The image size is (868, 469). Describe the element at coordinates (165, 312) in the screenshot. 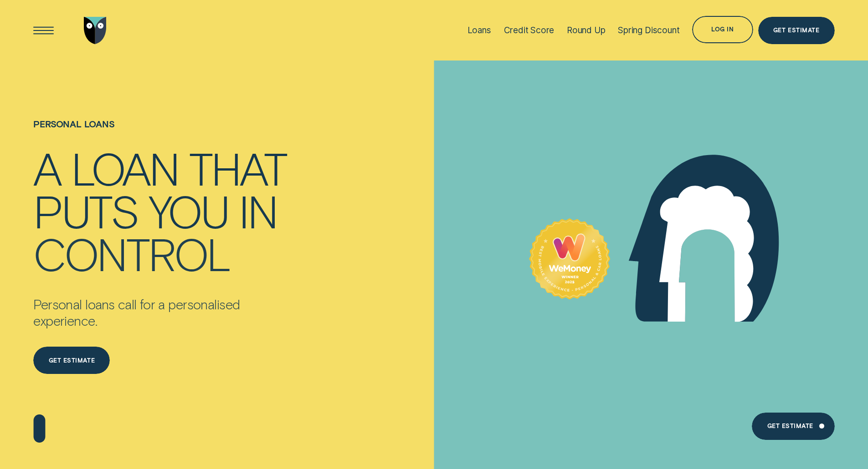

I see `p: Personal loans call for a personalised experience.` at that location.